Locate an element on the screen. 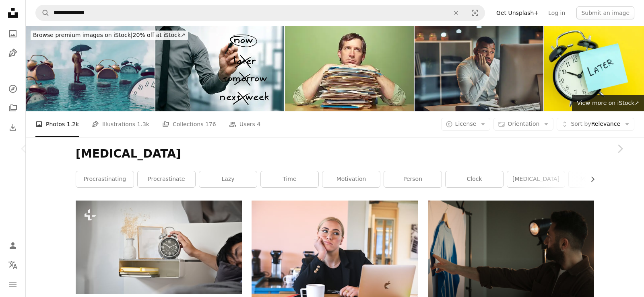  button: Menu is located at coordinates (13, 284).